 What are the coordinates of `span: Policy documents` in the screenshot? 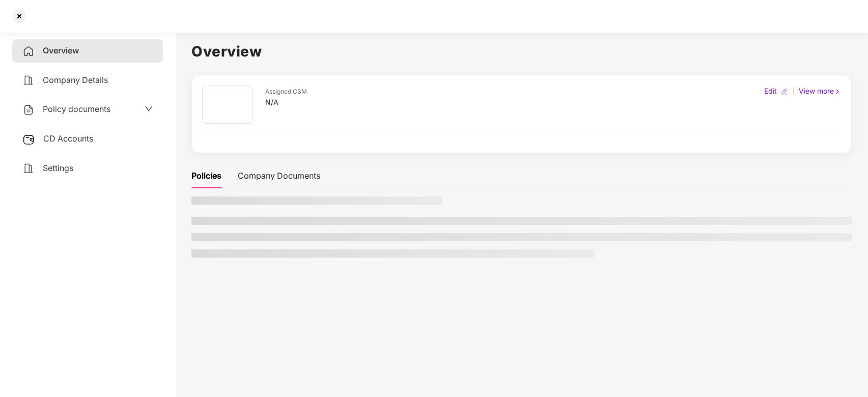 It's located at (77, 109).